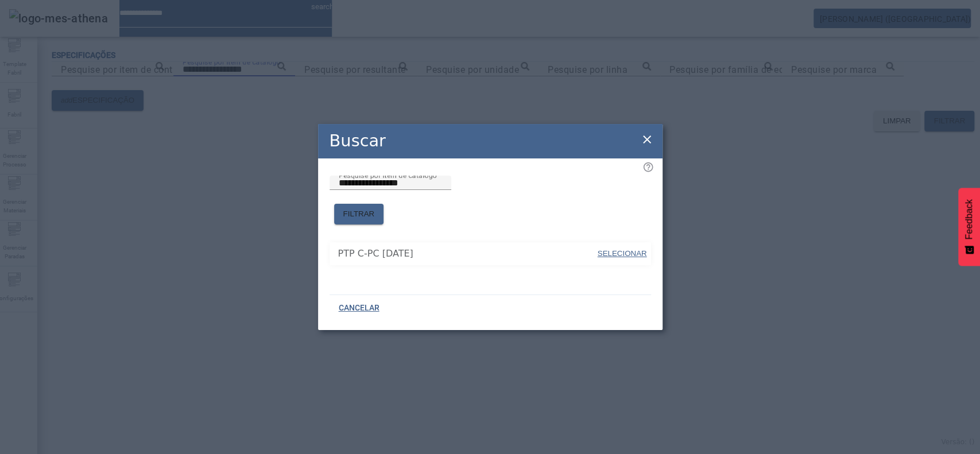  I want to click on button: SELECIONAR, so click(622, 254).